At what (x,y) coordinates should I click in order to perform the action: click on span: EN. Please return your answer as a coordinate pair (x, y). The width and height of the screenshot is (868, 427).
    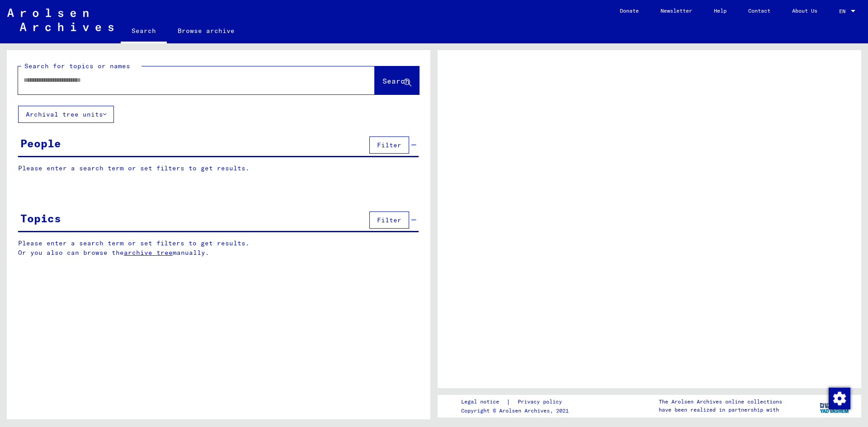
    Looking at the image, I should click on (844, 11).